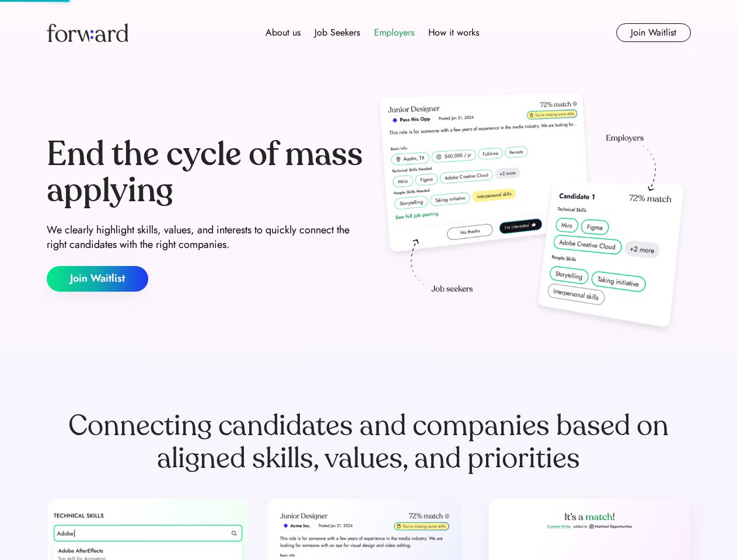  I want to click on div: How it works, so click(454, 33).